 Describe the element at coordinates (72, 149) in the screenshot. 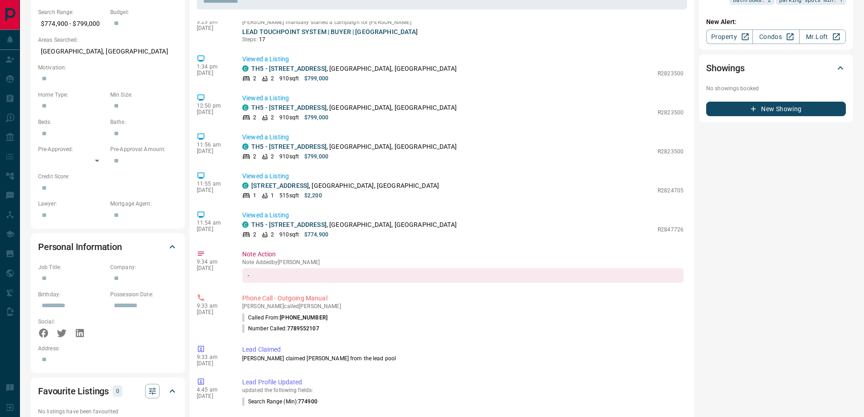

I see `p: Pre-Approved:` at that location.